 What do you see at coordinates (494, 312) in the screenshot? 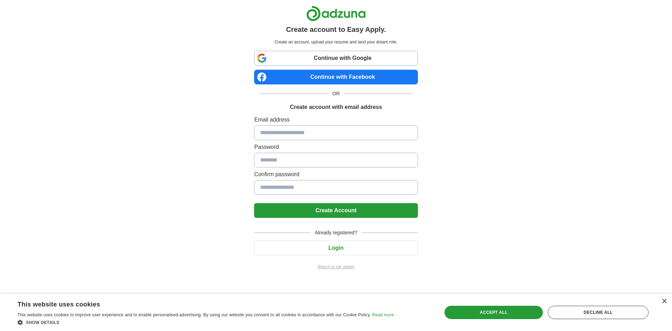
I see `div: Accept all` at bounding box center [494, 312].